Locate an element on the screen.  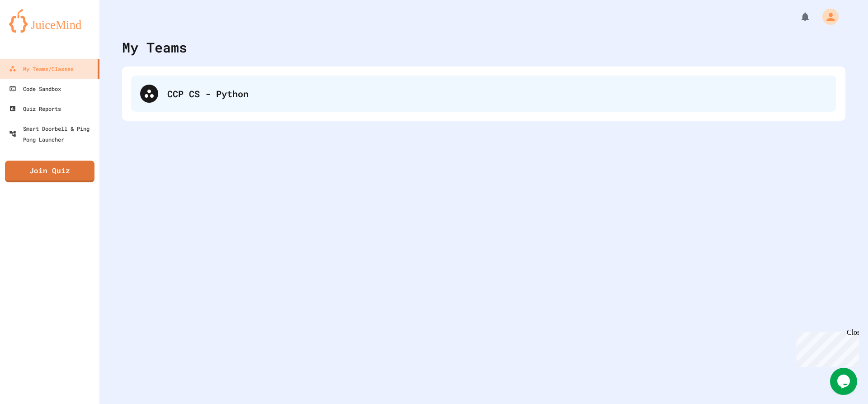
div: Quiz Reports is located at coordinates (35, 109).